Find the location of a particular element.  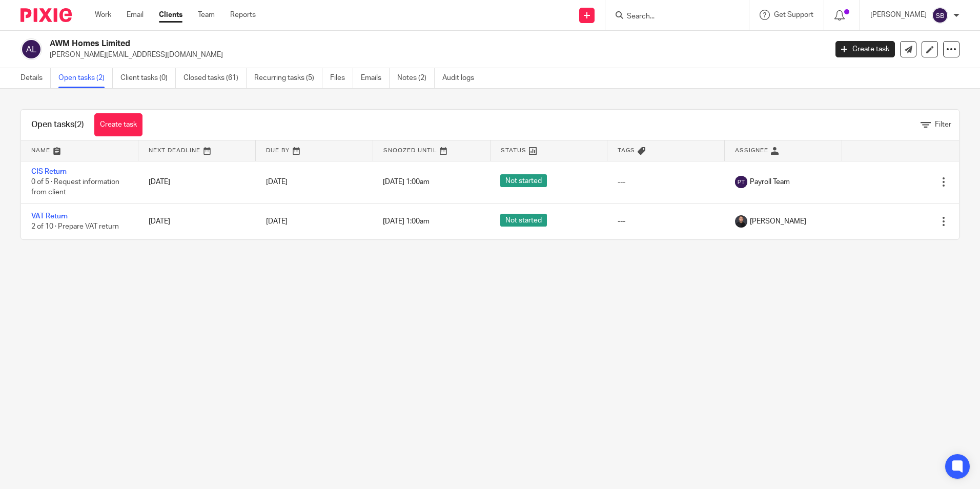

a: CIS Return is located at coordinates (49, 172).